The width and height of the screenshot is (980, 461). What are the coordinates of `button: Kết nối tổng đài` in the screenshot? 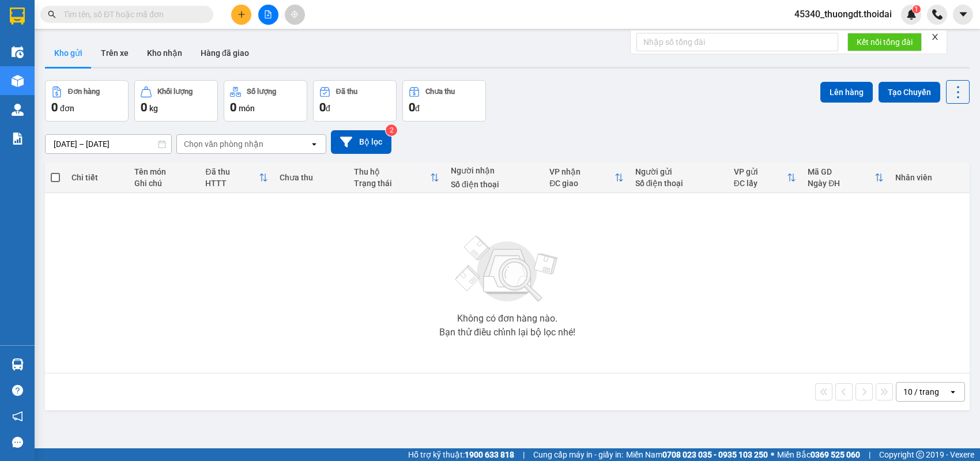 It's located at (884, 42).